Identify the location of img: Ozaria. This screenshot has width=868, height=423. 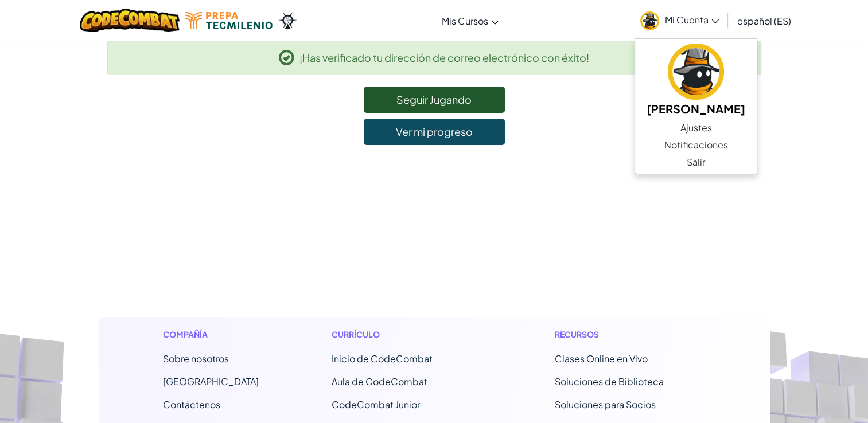
(288, 21).